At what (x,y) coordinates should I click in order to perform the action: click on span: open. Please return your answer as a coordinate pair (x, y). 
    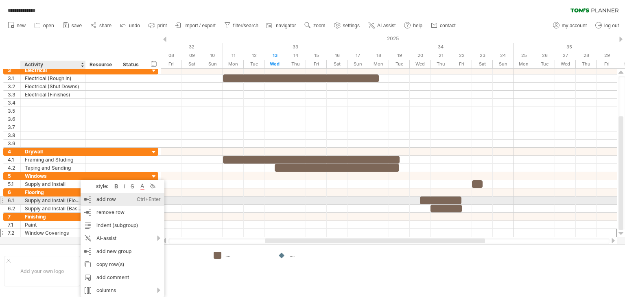
    Looking at the image, I should click on (48, 26).